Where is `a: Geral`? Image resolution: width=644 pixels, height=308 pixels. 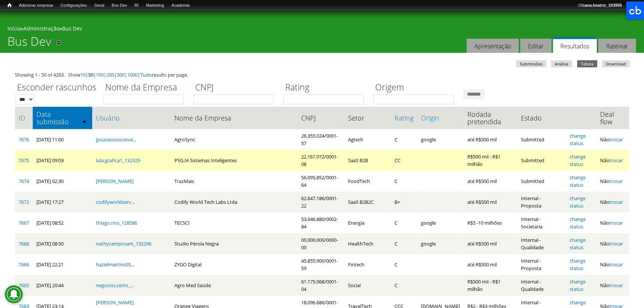 a: Geral is located at coordinates (99, 6).